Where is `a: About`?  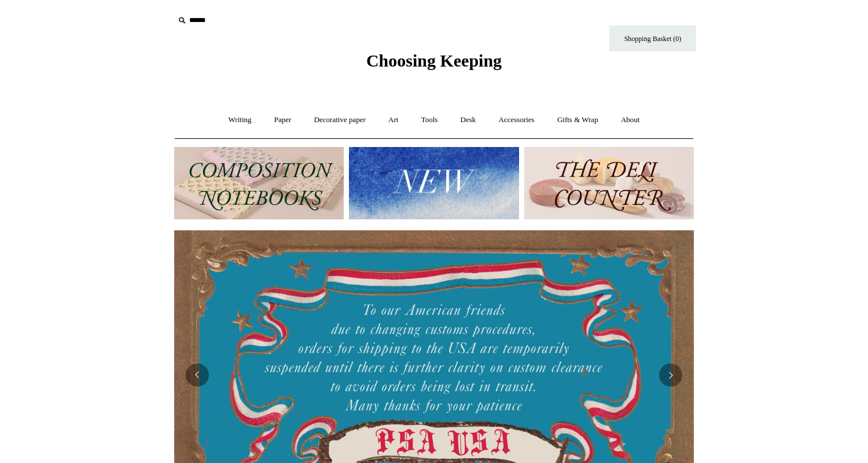 a: About is located at coordinates (630, 120).